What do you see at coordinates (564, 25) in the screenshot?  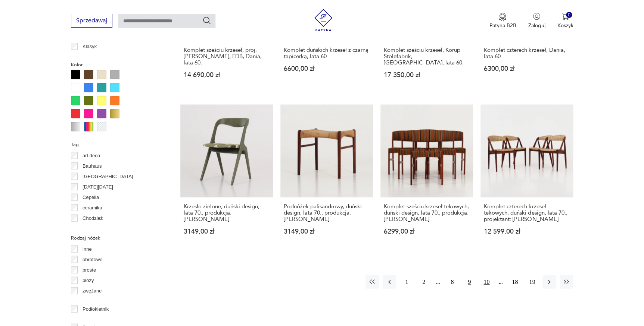 I see `p: Koszyk` at bounding box center [564, 25].